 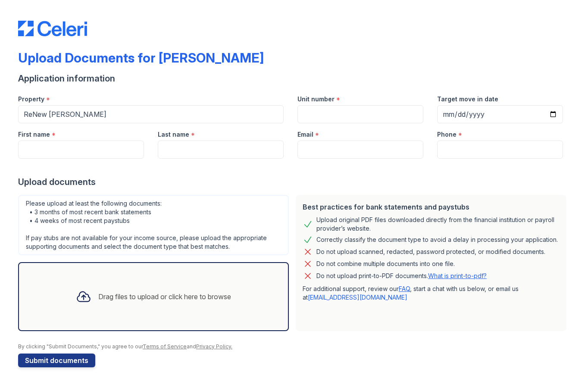 I want to click on img: CE_Logo_Blue-a8612792a0a2168367f1c8372b55b34899dd931a85d93a1a3d3e32e68fde9ad4.png, so click(x=53, y=29).